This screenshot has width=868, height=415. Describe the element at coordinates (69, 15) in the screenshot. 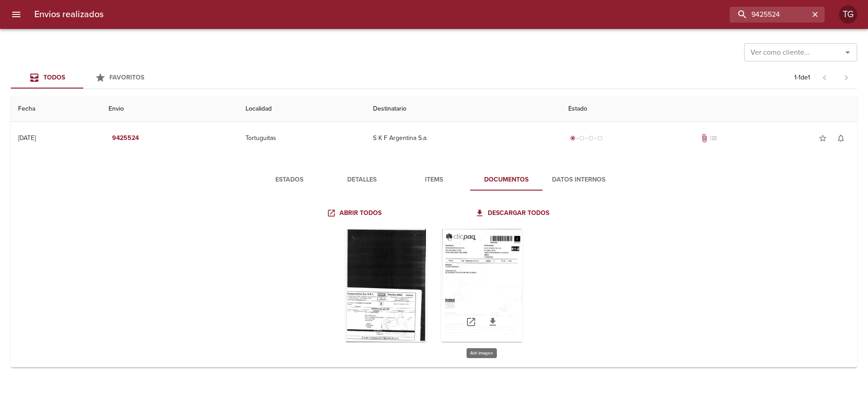

I see `h6: Envios realizados` at that location.